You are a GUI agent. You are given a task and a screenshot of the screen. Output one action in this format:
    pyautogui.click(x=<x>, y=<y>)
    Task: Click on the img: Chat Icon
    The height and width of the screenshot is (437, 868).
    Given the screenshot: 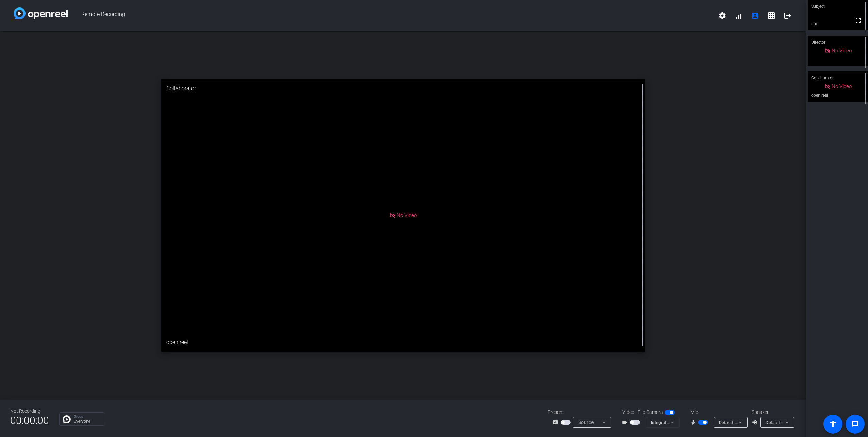 What is the action you would take?
    pyautogui.click(x=66, y=419)
    